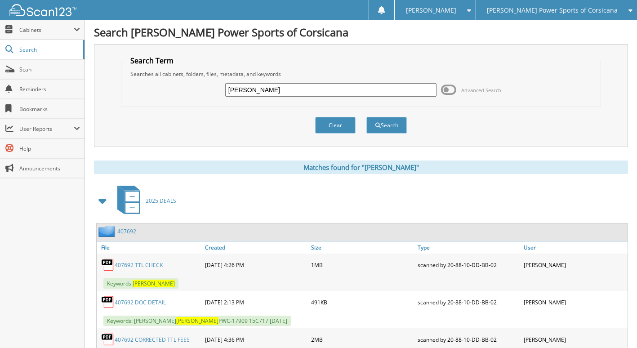 The height and width of the screenshot is (348, 637). I want to click on span: User Reports, so click(46, 129).